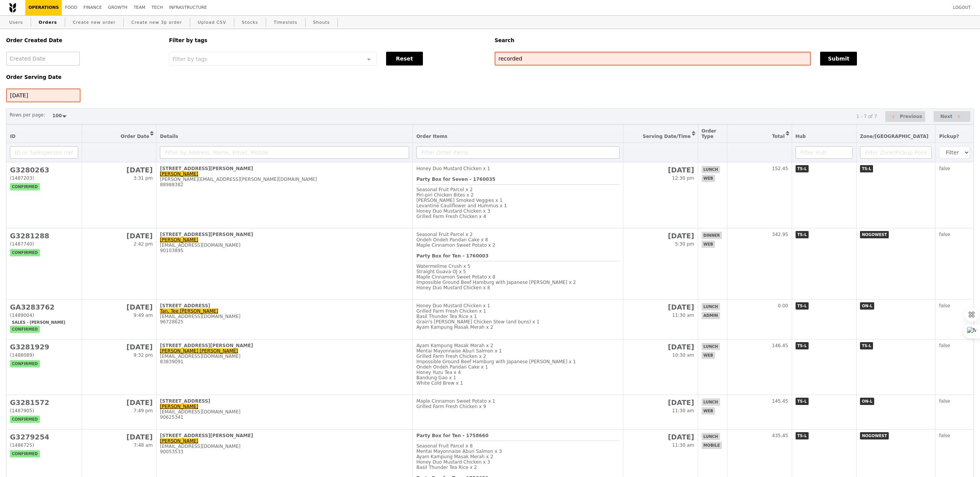  What do you see at coordinates (711, 315) in the screenshot?
I see `span: admin` at bounding box center [711, 315].